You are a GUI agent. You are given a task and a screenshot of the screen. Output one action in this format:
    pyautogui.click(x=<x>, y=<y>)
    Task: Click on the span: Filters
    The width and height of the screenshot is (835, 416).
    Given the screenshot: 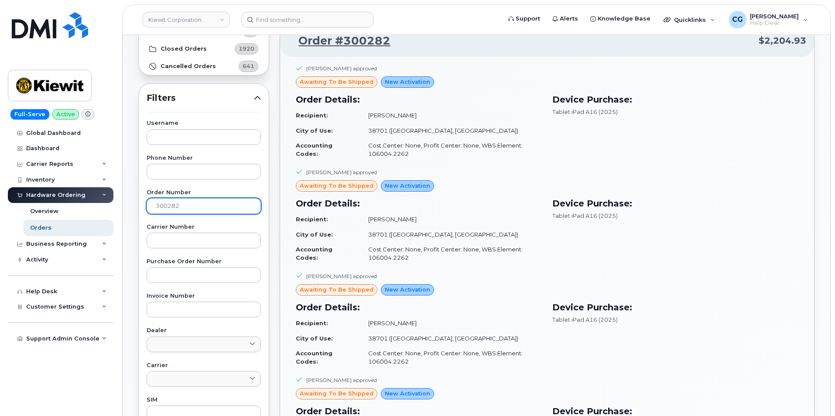 What is the action you would take?
    pyautogui.click(x=200, y=98)
    